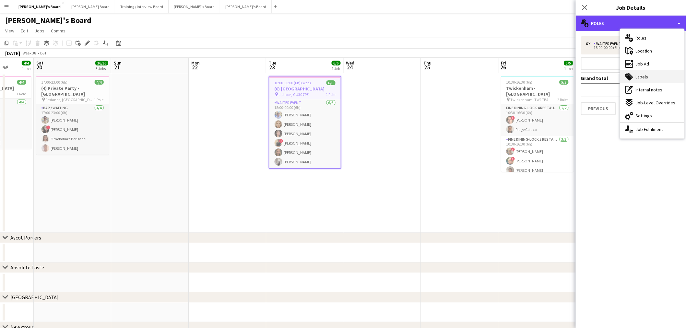 The height and width of the screenshot is (328, 686). I want to click on span: 17:00-23:00 (6h), so click(54, 82).